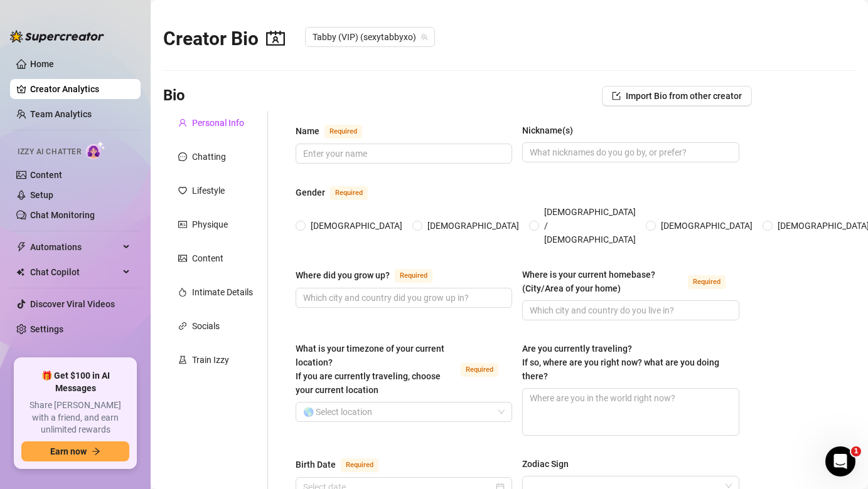  I want to click on a: Creator Analytics, so click(81, 89).